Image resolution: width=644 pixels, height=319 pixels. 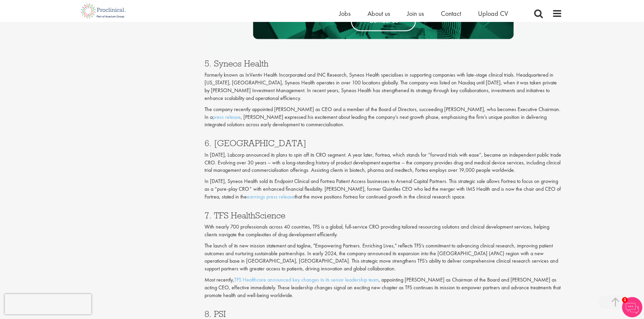 What do you see at coordinates (379, 14) in the screenshot?
I see `a: About us` at bounding box center [379, 14].